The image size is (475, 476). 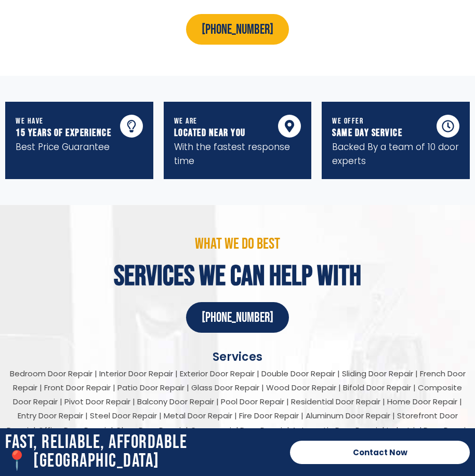 I want to click on p: 15 Years Of Experience, so click(x=64, y=133).